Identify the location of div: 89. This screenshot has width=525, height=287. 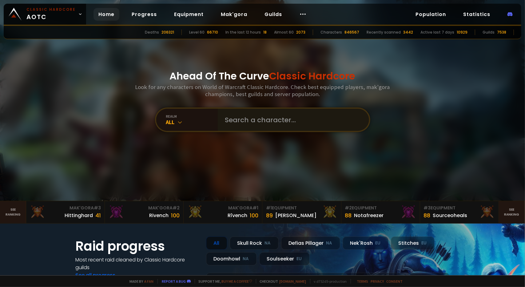
(269, 215).